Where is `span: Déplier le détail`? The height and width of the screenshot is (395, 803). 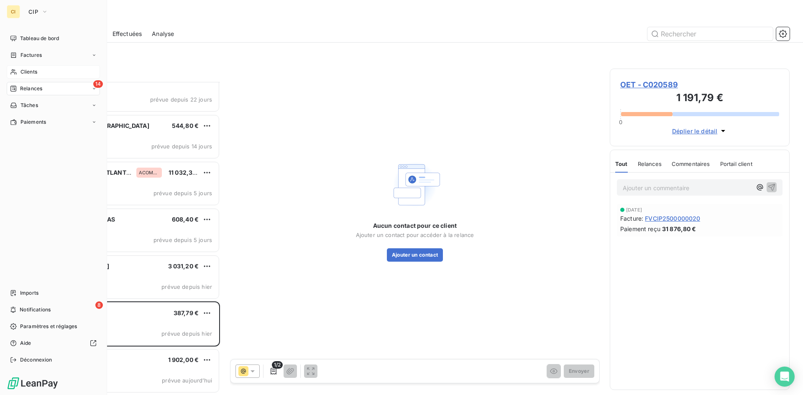 span: Déplier le détail is located at coordinates (694, 131).